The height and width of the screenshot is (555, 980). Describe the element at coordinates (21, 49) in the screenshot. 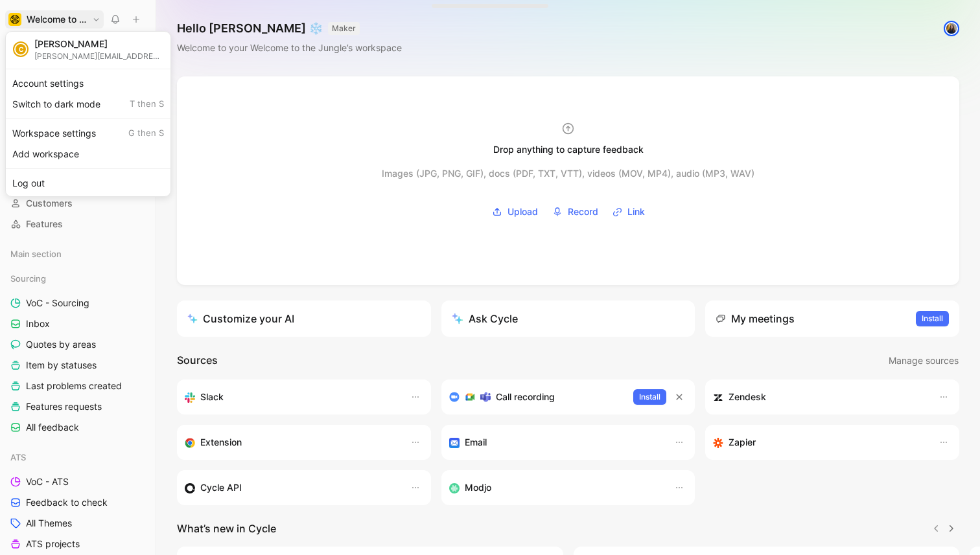

I see `div: C` at that location.